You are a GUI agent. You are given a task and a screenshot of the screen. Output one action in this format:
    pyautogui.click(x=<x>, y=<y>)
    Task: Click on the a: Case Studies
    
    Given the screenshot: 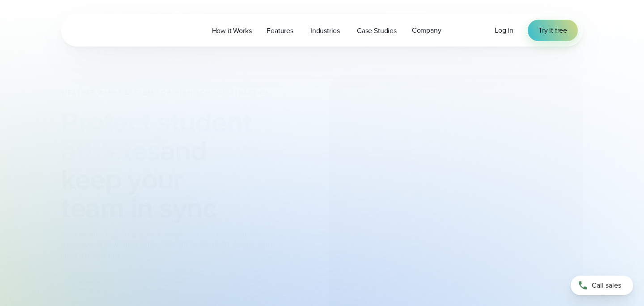 What is the action you would take?
    pyautogui.click(x=377, y=30)
    